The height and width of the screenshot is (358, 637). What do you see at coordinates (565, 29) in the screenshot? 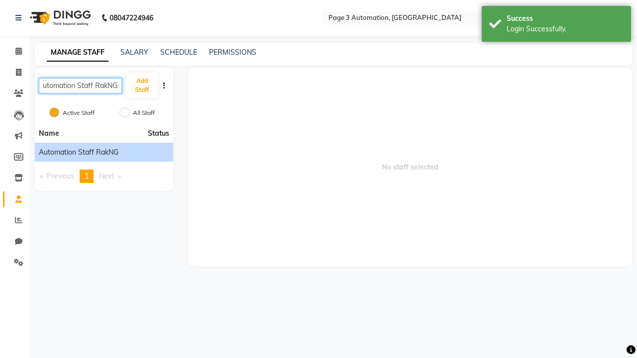
I see `div: Login Successfully.` at bounding box center [565, 29].